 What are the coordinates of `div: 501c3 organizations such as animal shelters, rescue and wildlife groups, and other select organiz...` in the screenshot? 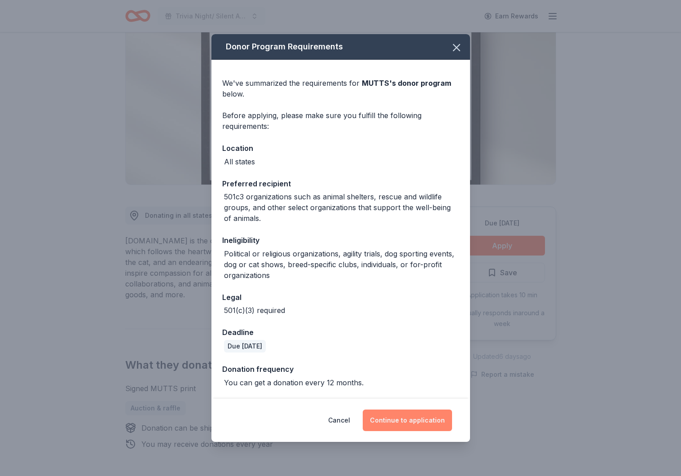 It's located at (342, 208).